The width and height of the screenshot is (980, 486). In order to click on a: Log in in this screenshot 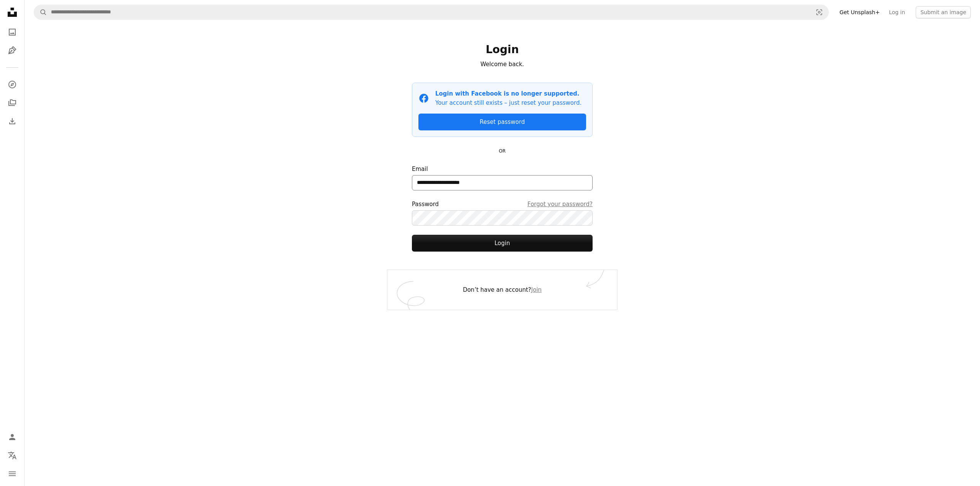, I will do `click(897, 12)`.